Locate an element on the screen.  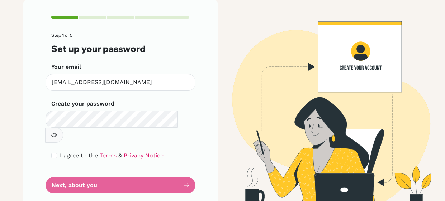
label: Create your password is located at coordinates (83, 104).